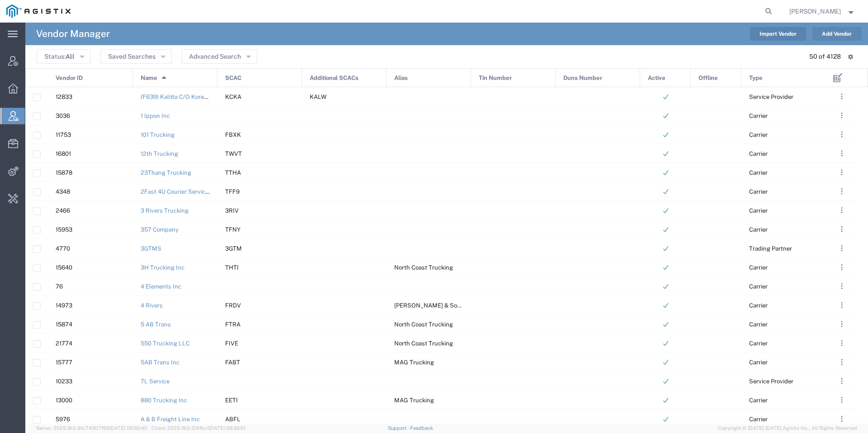  What do you see at coordinates (59, 286) in the screenshot?
I see `span: 76` at bounding box center [59, 286].